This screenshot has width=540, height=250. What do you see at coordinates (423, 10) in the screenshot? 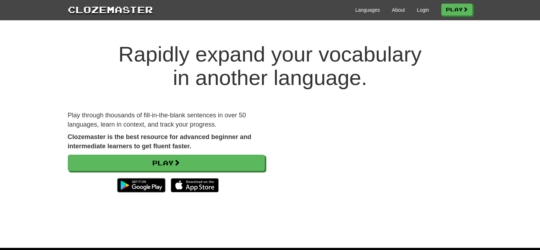
I see `a: Login` at bounding box center [423, 10].